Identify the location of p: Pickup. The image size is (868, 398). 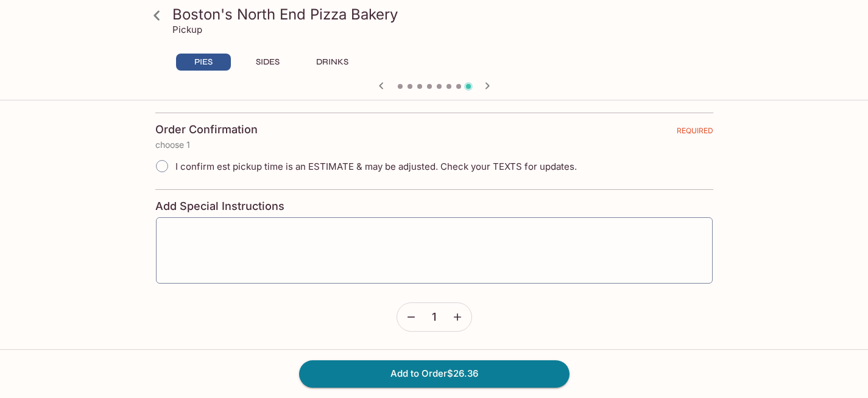
(187, 29).